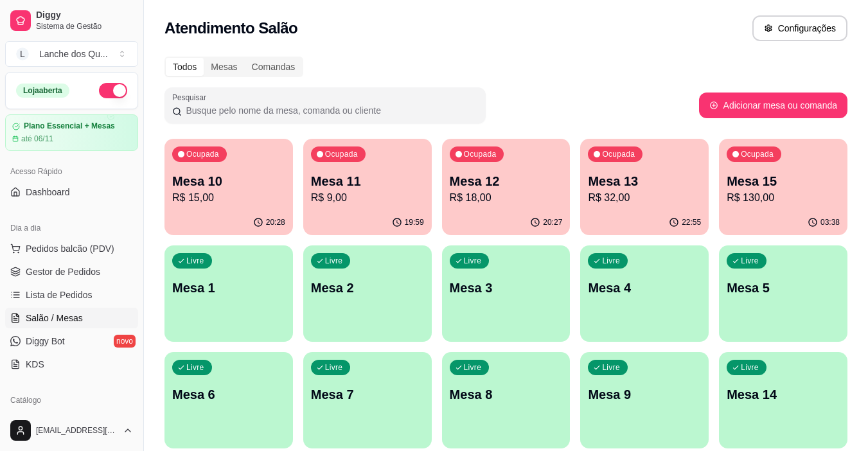  What do you see at coordinates (692, 223) in the screenshot?
I see `p: 22:55` at bounding box center [692, 223].